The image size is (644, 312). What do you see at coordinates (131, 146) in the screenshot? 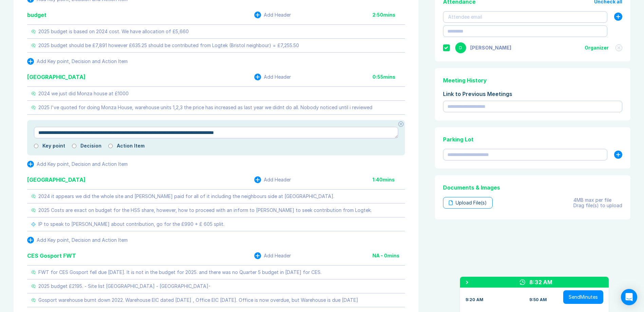
I see `label: Action Item` at bounding box center [131, 146].